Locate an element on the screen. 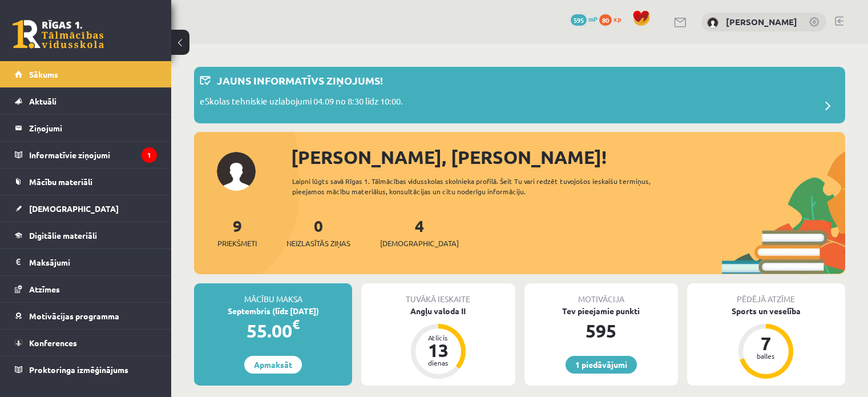 The width and height of the screenshot is (868, 397). div: Atlicis is located at coordinates (438, 338).